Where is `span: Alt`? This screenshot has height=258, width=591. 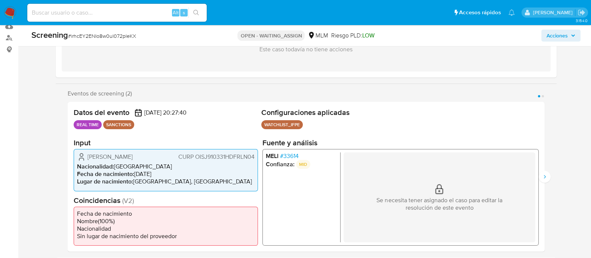 span: Alt is located at coordinates (176, 12).